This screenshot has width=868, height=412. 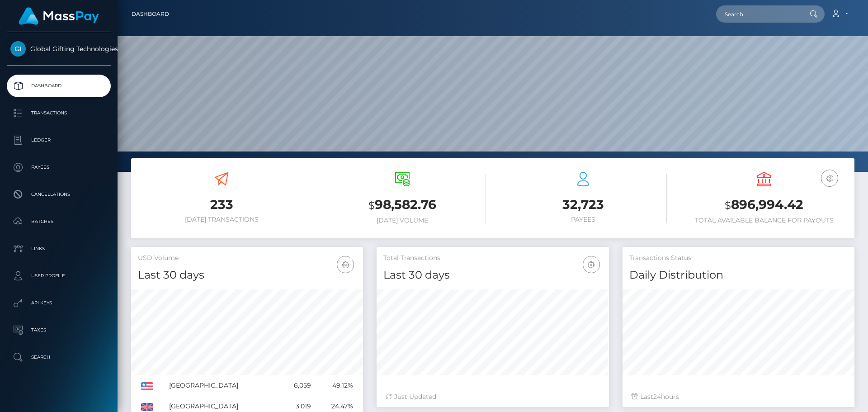 What do you see at coordinates (59, 113) in the screenshot?
I see `p: Transactions` at bounding box center [59, 113].